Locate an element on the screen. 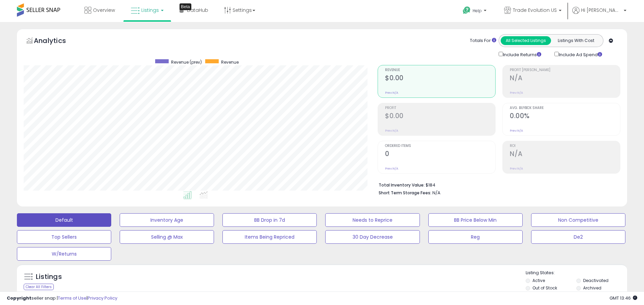 Image resolution: width=644 pixels, height=305 pixels. label: Archived is located at coordinates (592, 288).